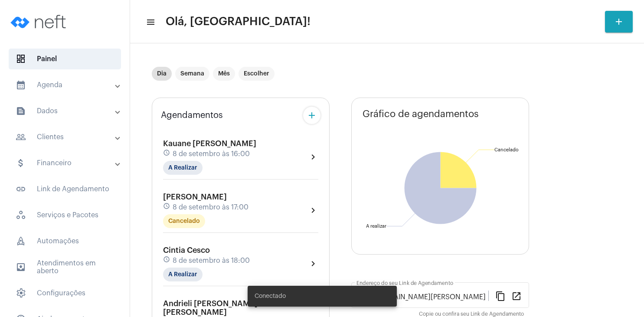 The image size is (644, 317). Describe the element at coordinates (65, 267) in the screenshot. I see `span: Atendimentos em aberto` at that location.